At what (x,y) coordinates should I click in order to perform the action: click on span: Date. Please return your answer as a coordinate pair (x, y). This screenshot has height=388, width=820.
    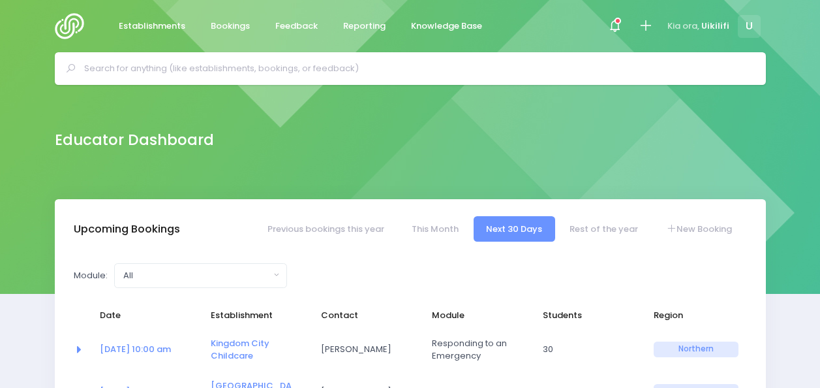
    Looking at the image, I should click on (142, 315).